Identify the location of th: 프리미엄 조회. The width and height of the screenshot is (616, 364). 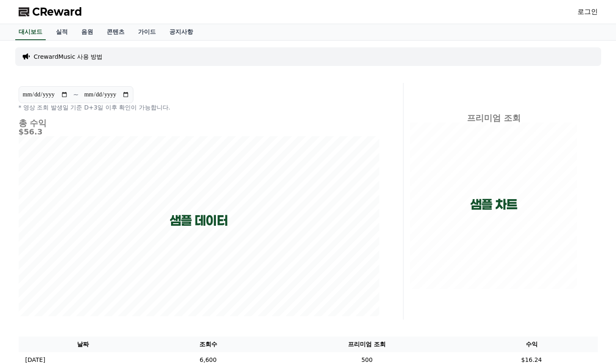
(366, 344).